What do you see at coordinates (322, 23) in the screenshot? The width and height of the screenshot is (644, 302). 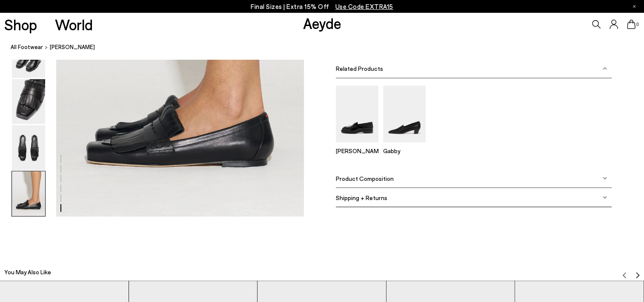 I see `a: Aeyde` at bounding box center [322, 23].